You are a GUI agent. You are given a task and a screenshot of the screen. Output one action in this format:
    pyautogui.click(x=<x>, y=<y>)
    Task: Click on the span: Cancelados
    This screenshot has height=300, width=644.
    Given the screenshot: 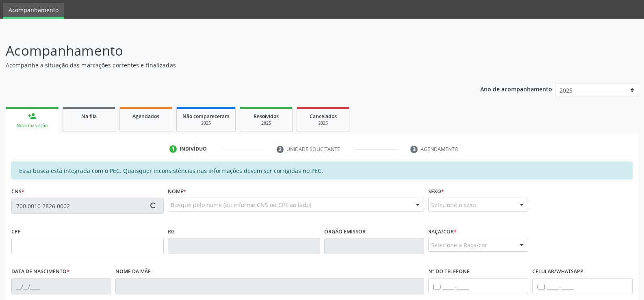 What is the action you would take?
    pyautogui.click(x=323, y=116)
    